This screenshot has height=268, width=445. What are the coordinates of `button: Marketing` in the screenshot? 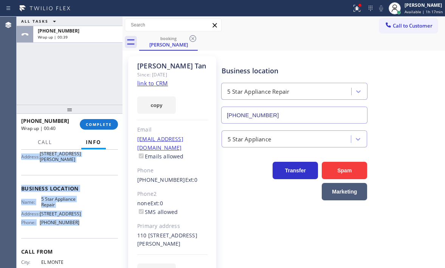 It's located at (345, 192).